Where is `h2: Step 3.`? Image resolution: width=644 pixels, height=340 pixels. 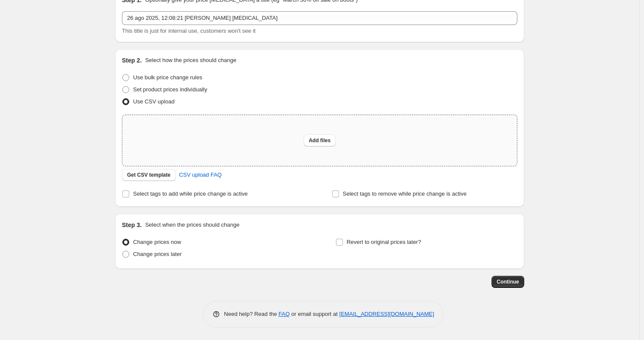
h2: Step 3. is located at coordinates (132, 225).